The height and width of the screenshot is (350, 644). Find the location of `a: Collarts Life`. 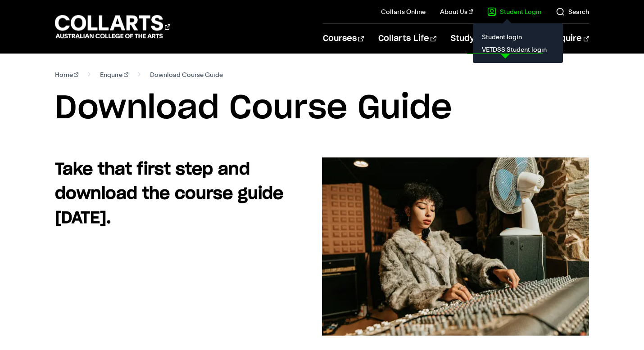

a: Collarts Life is located at coordinates (407, 39).